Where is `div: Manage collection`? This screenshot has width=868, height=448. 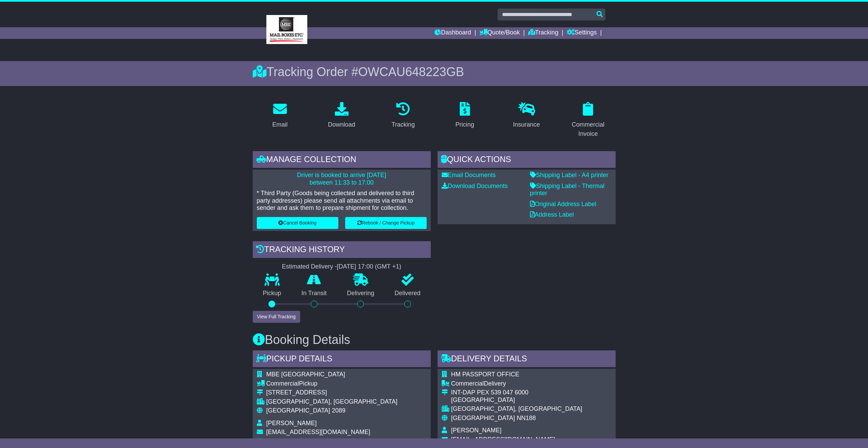 div: Manage collection is located at coordinates (341, 160).